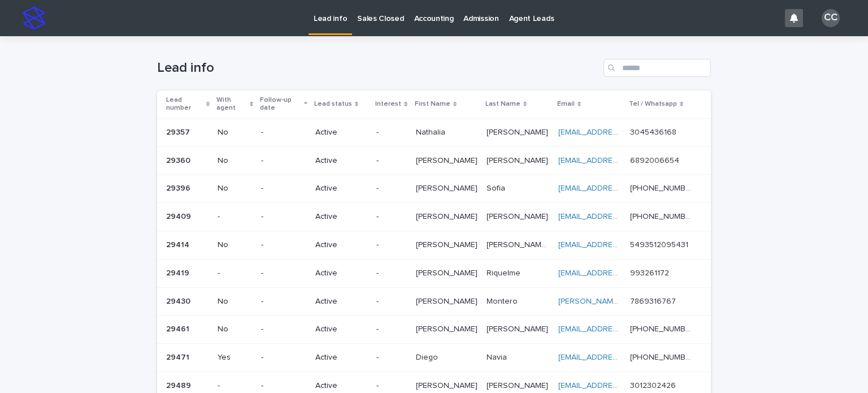 The image size is (868, 393). Describe the element at coordinates (178, 328) in the screenshot. I see `p: 29461` at that location.